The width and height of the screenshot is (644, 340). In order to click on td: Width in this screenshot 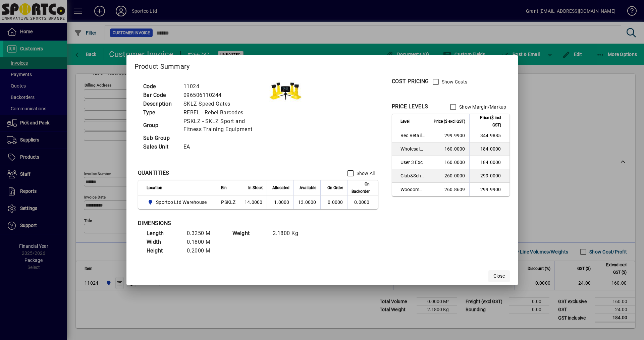, I will do `click(163, 242)`.